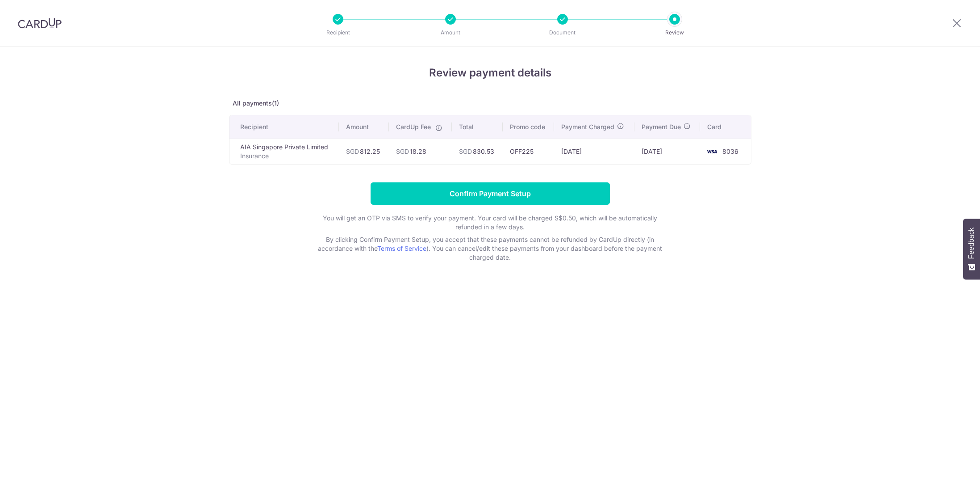  What do you see at coordinates (490, 222) in the screenshot?
I see `p: You will get an OTP via SMS to verify your payment. Your card will be charged S$0.50, which will ...` at bounding box center [490, 222].